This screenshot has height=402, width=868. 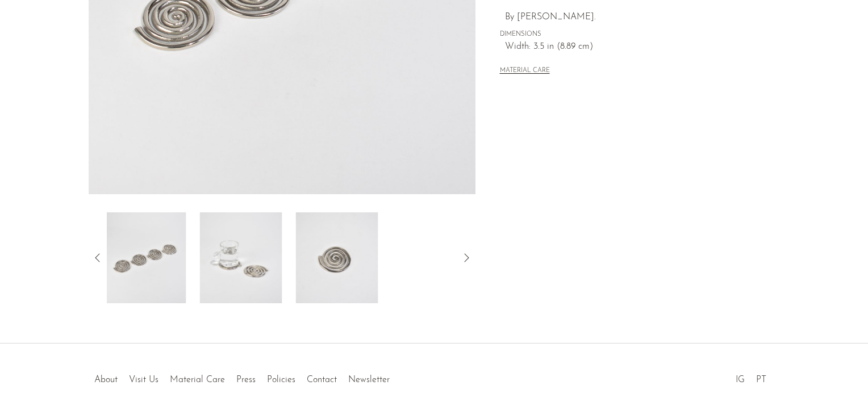 What do you see at coordinates (144, 380) in the screenshot?
I see `a: Visit Us` at bounding box center [144, 380].